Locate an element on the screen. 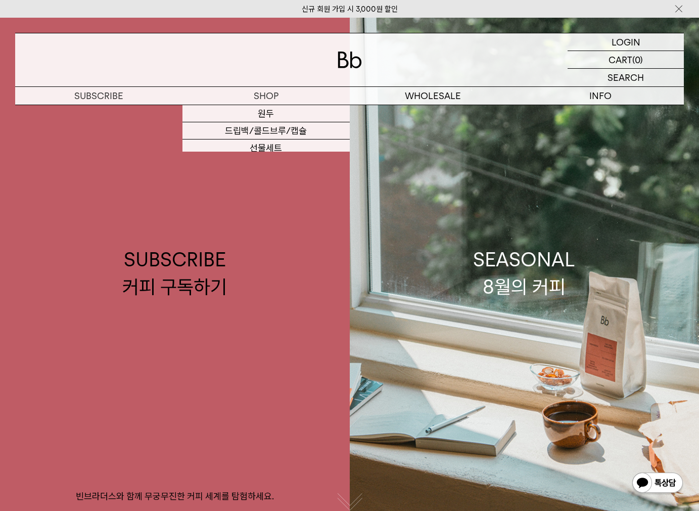  p: LOGIN is located at coordinates (626, 42).